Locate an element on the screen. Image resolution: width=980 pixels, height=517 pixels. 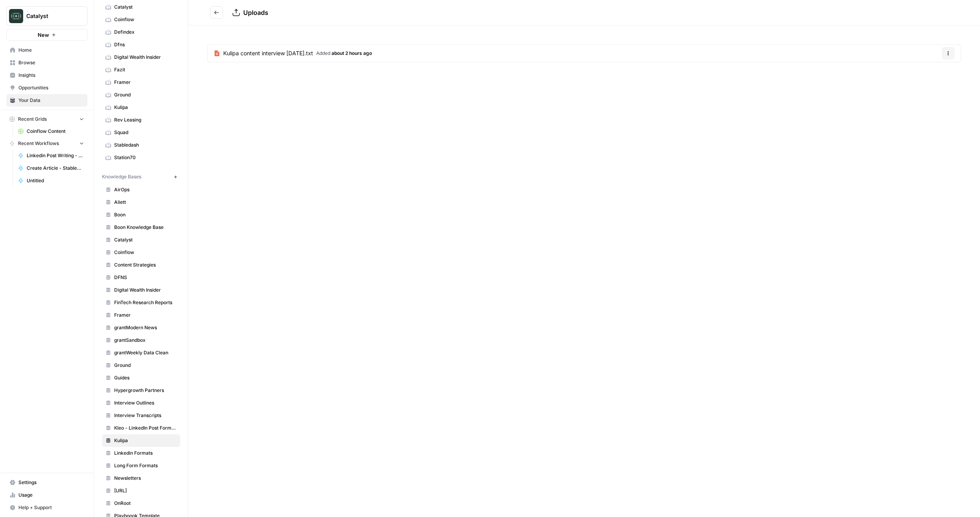
span: Interview Outlines is located at coordinates (145, 403).